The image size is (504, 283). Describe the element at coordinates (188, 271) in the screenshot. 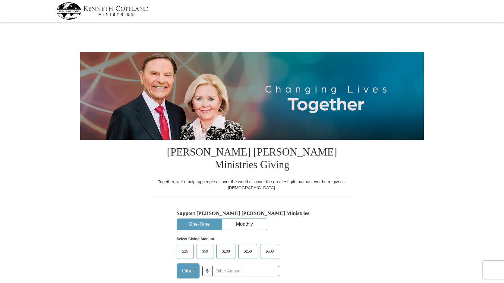

I see `span: Other` at that location.